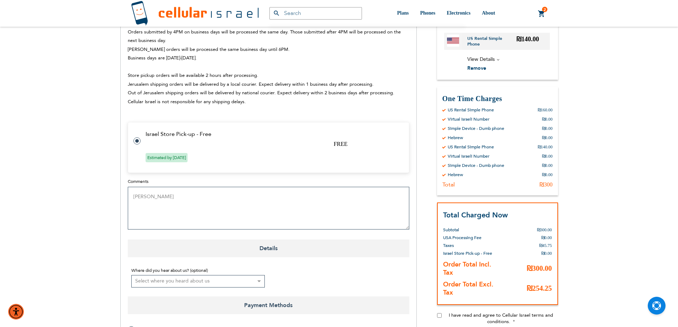  What do you see at coordinates (477, 68) in the screenshot?
I see `span: Remove` at bounding box center [477, 68].